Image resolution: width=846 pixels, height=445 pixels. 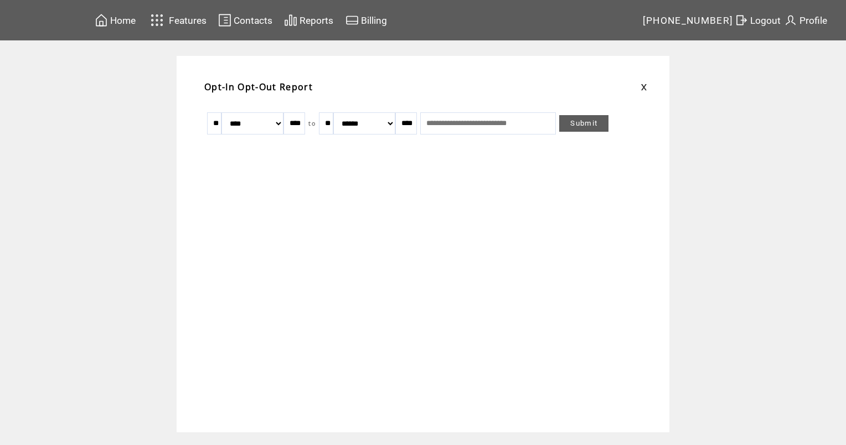 What do you see at coordinates (253, 20) in the screenshot?
I see `span: Contacts` at bounding box center [253, 20].